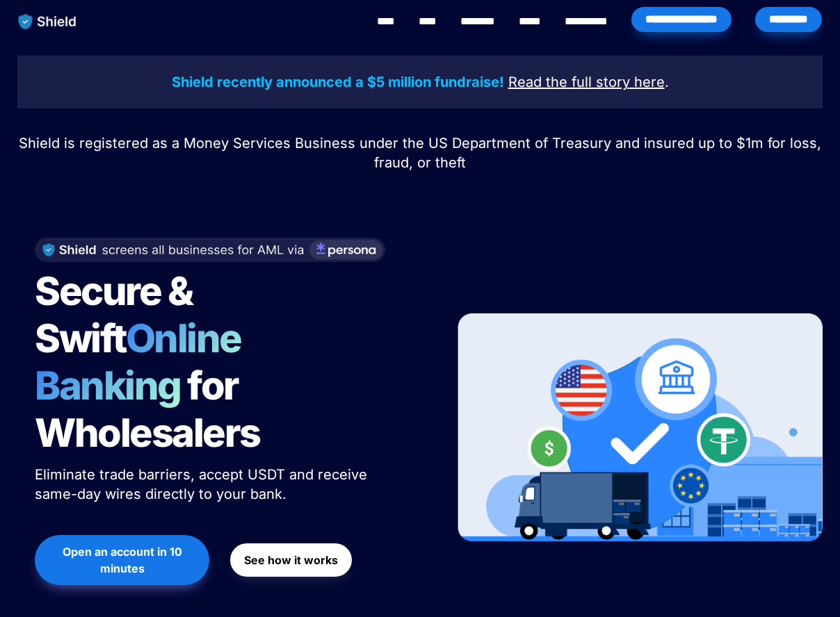  What do you see at coordinates (48, 21) in the screenshot?
I see `img: website logo` at bounding box center [48, 21].